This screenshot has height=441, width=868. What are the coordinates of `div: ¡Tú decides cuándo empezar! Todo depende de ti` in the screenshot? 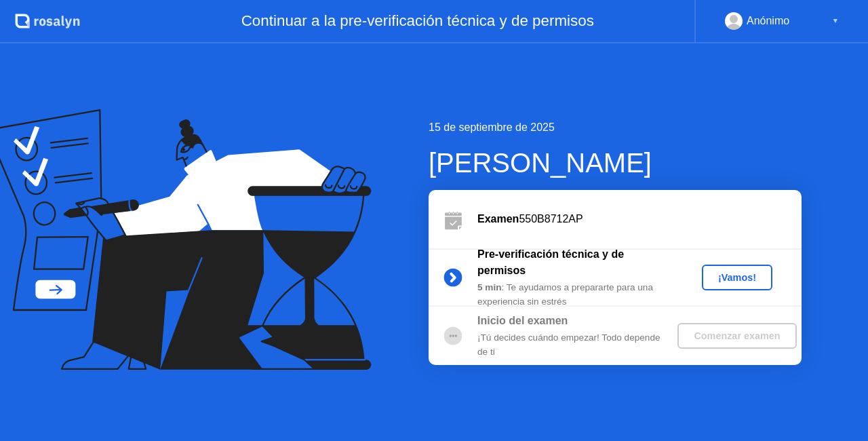 It's located at (575, 344).